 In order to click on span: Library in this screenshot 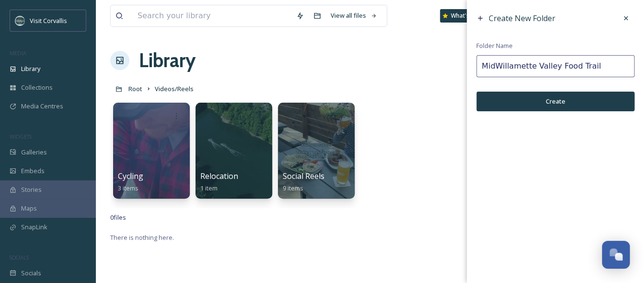, I will do `click(30, 69)`.